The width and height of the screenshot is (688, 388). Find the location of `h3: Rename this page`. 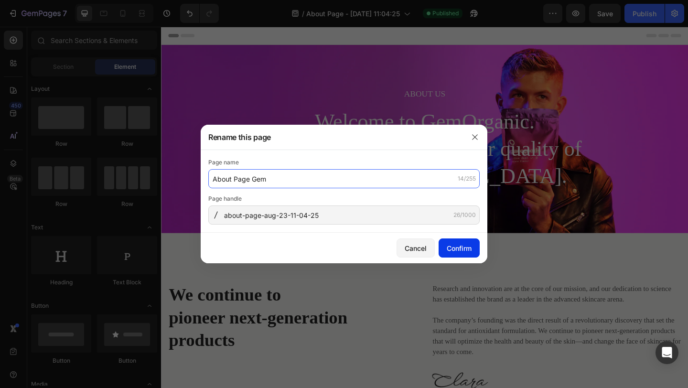

h3: Rename this page is located at coordinates (239, 137).